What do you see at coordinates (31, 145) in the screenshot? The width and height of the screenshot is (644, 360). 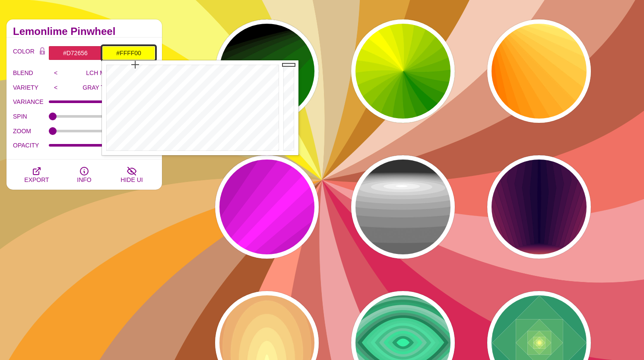 I see `label: OPACITY` at bounding box center [31, 145].